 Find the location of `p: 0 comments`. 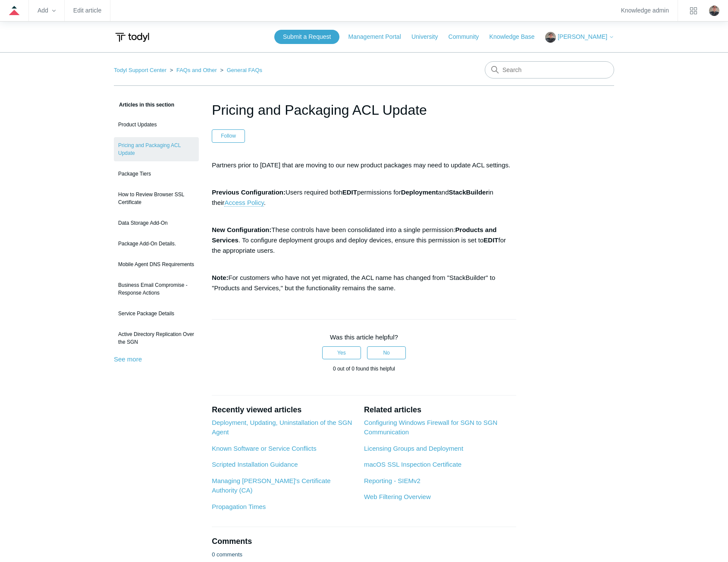

p: 0 comments is located at coordinates (227, 555).